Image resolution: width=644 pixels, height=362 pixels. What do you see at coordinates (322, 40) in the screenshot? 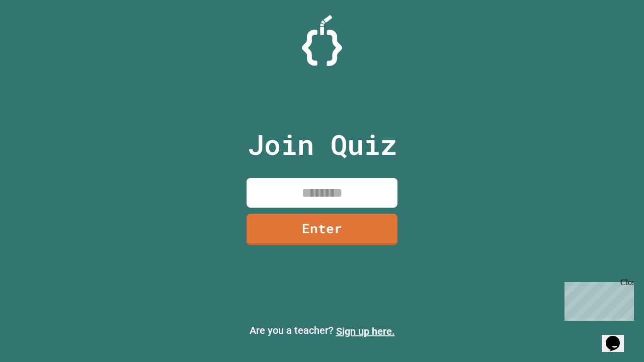
I see `img: Logo.svg` at bounding box center [322, 40].